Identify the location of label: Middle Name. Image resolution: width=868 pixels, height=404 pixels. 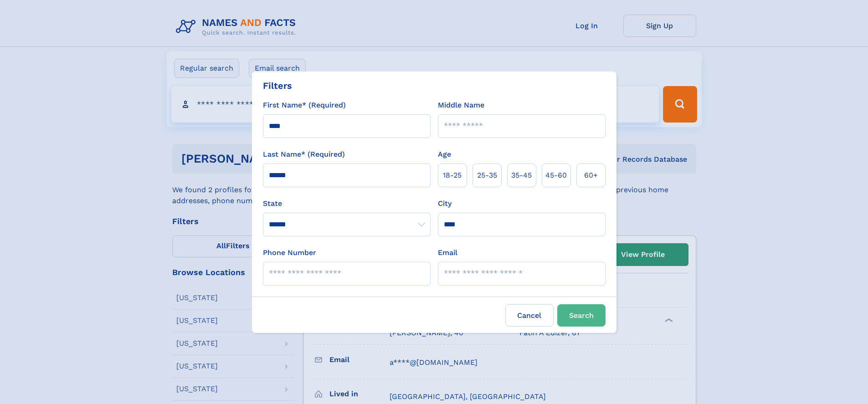
(461, 106).